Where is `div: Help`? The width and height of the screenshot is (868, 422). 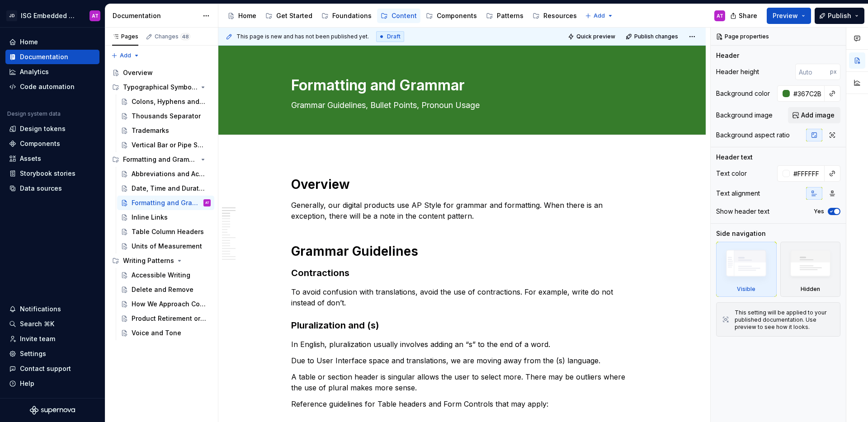
div: Help is located at coordinates (27, 383).